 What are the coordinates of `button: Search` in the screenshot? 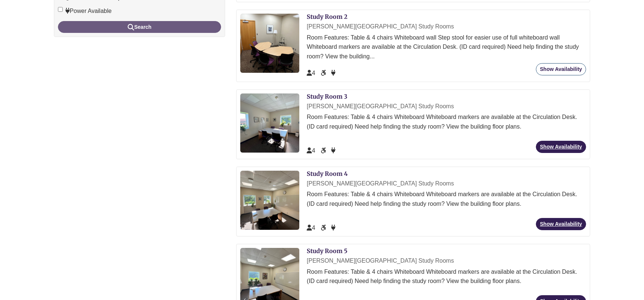 It's located at (140, 27).